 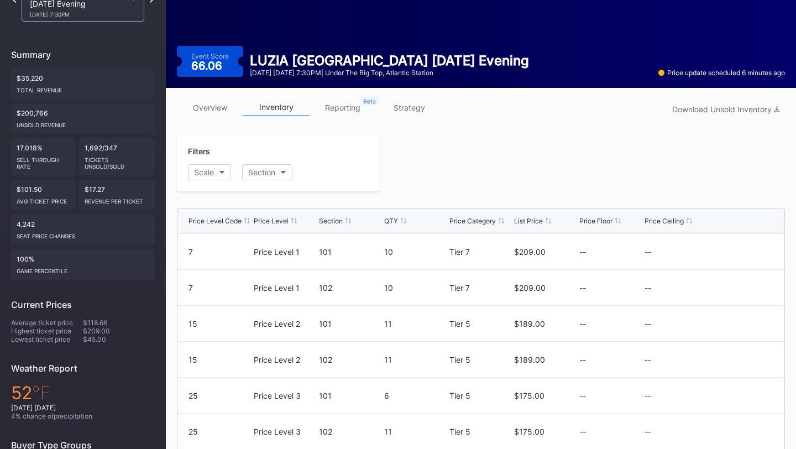 I want to click on div: Highest ticket price, so click(x=47, y=330).